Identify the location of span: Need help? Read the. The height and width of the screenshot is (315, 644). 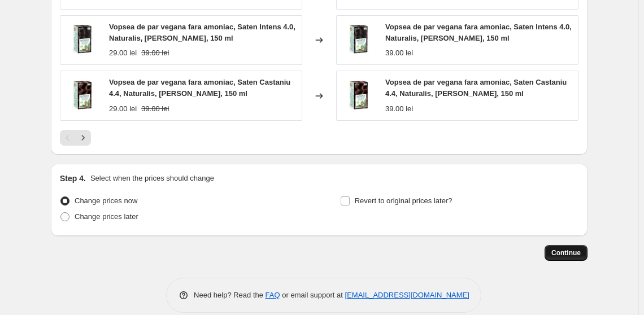
(230, 294).